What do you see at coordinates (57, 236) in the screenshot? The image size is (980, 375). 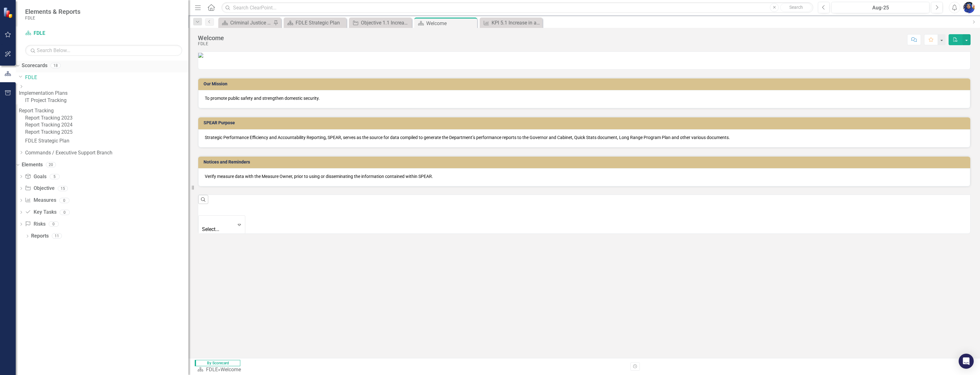 I see `div: 11` at bounding box center [57, 236].